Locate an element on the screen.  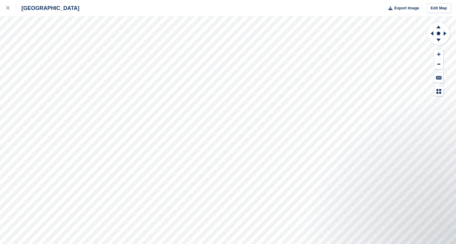
button: Keyboard Shortcuts is located at coordinates (439, 78).